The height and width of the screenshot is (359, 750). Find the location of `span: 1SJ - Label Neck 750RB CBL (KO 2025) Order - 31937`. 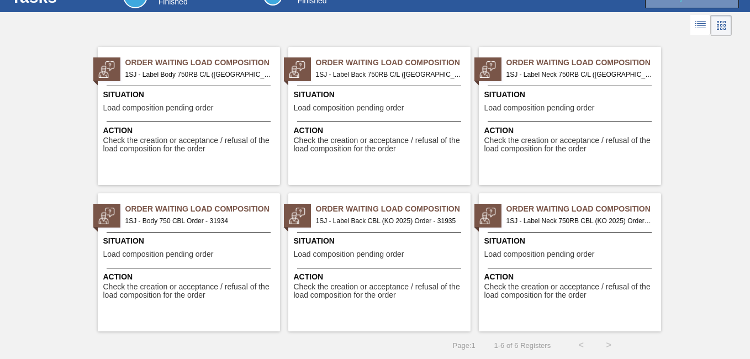

span: 1SJ - Label Neck 750RB CBL (KO 2025) Order - 31937 is located at coordinates (579, 221).